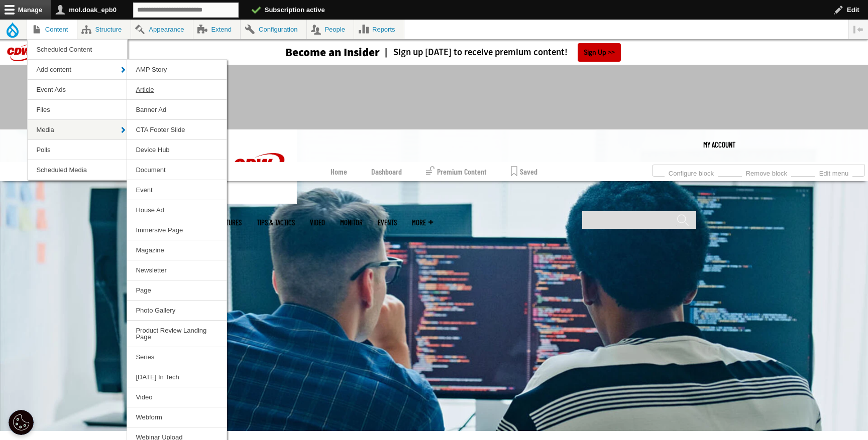  I want to click on a: Structure, so click(104, 29).